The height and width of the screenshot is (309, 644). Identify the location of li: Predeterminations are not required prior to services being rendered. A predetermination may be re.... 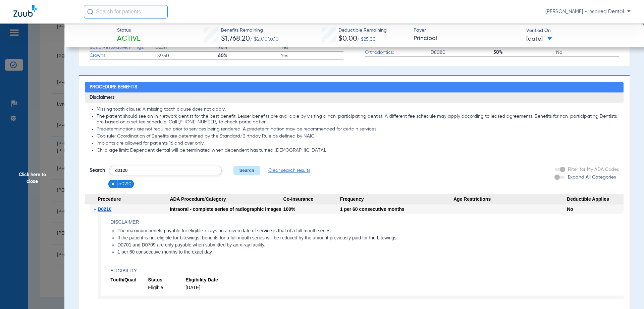
(358, 129).